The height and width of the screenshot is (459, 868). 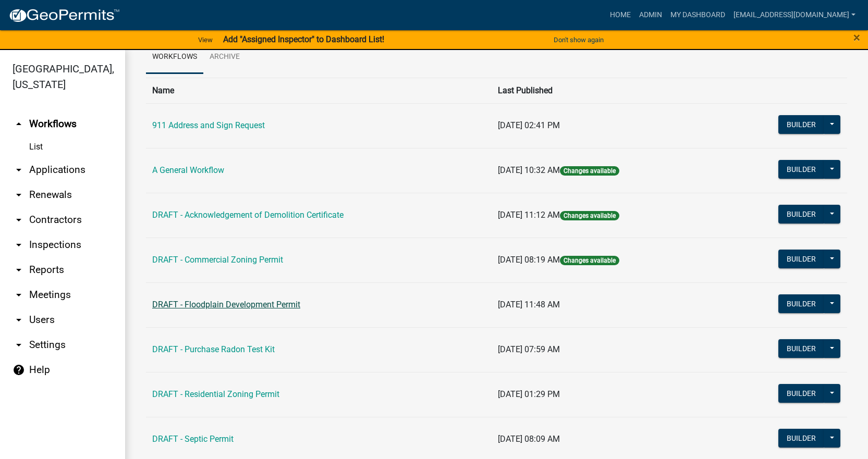 What do you see at coordinates (174, 58) in the screenshot?
I see `a: Workflows` at bounding box center [174, 58].